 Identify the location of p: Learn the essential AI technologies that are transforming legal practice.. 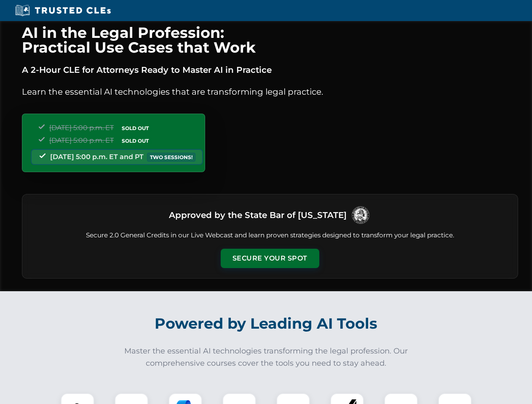
(270, 92).